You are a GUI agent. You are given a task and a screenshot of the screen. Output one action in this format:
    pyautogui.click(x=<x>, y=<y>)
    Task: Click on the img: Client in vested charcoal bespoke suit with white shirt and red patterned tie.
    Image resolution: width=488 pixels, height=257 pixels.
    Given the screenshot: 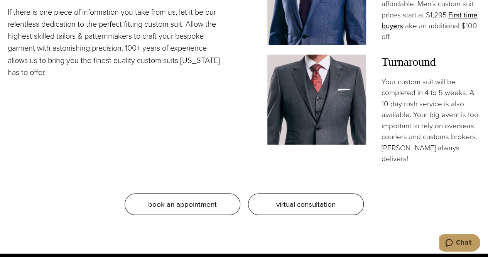 What is the action you would take?
    pyautogui.click(x=317, y=99)
    